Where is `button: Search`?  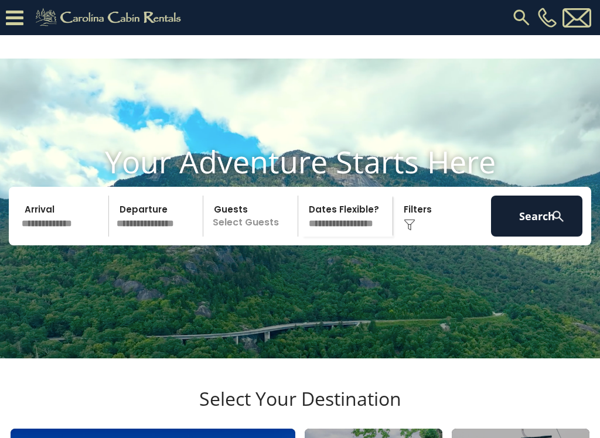 button: Search is located at coordinates (536, 216).